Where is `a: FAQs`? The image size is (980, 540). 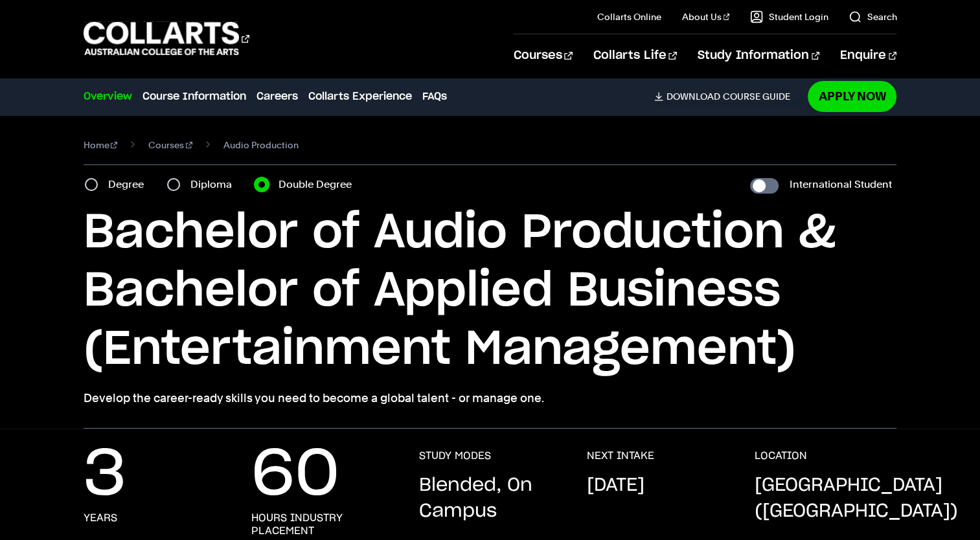
a: FAQs is located at coordinates (435, 96).